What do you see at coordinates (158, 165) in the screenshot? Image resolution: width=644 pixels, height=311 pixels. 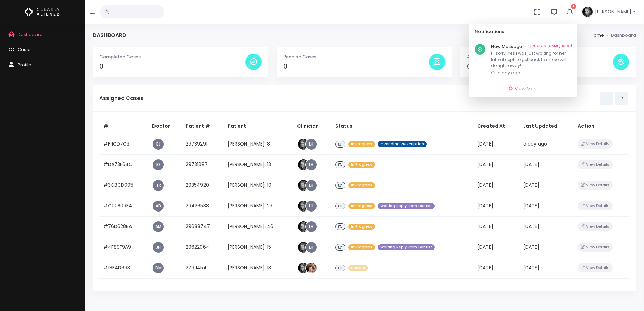 I see `span: ES` at bounding box center [158, 165].